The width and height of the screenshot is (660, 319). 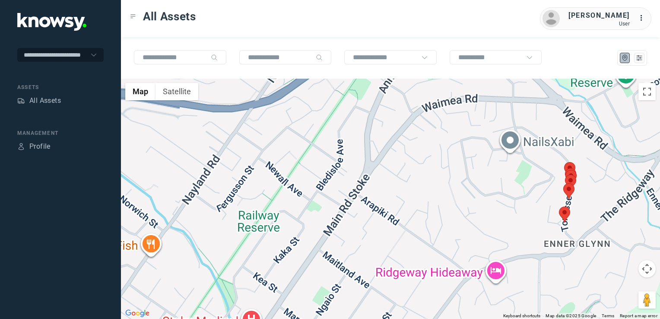 What do you see at coordinates (647, 92) in the screenshot?
I see `button: Toggle fullscreen view` at bounding box center [647, 92].